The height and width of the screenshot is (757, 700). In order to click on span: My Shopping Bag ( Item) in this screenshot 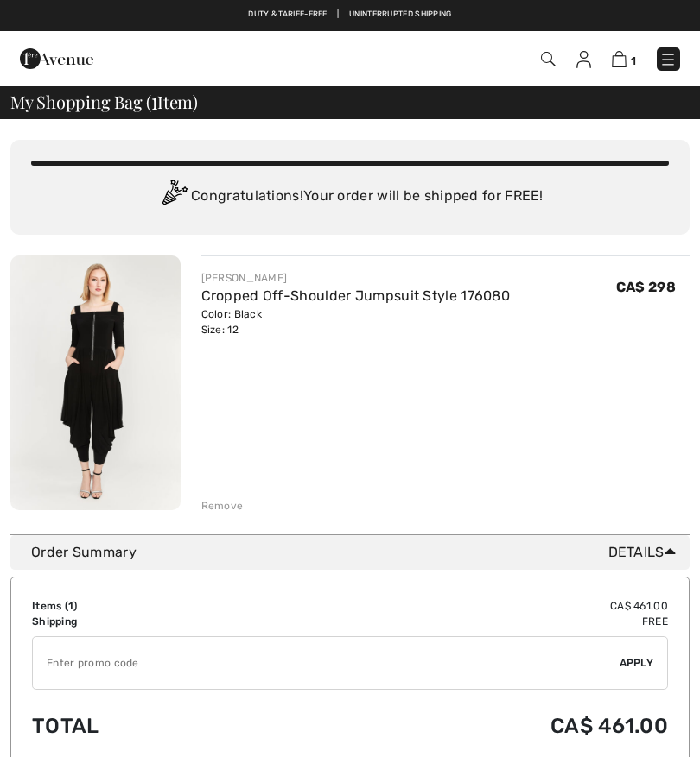, I will do `click(104, 102)`.